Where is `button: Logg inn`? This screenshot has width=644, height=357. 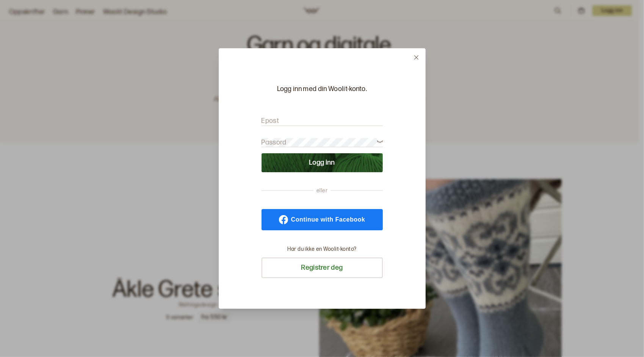 button: Logg inn is located at coordinates (322, 163).